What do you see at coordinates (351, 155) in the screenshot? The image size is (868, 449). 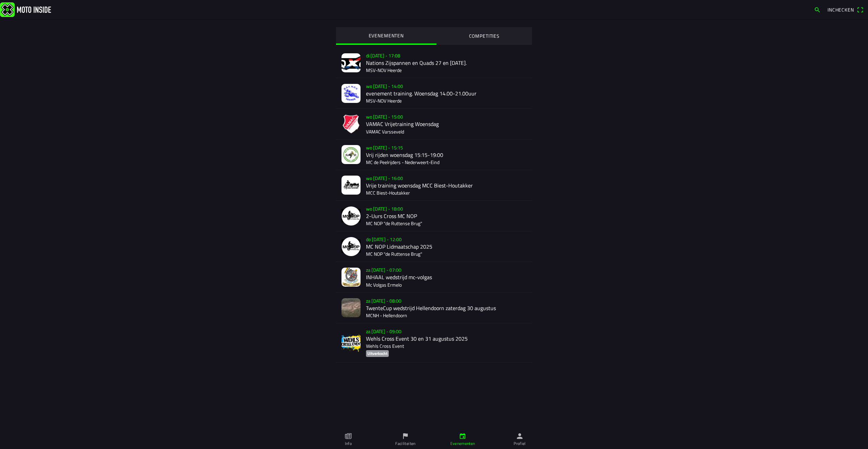 I see `img: jTTcQPfqoNuIVoTDkzfkBWayjdlWSf43eUT9hLc3.jpg` at bounding box center [351, 155].